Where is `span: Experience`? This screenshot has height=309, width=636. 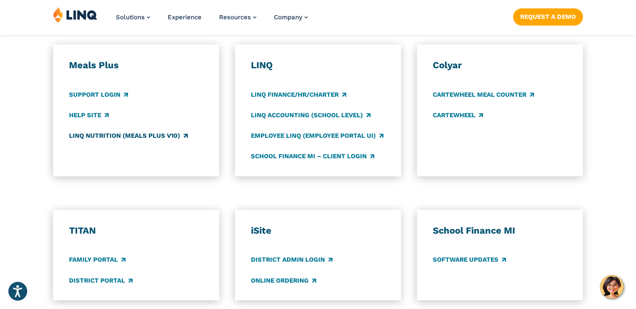
span: Experience is located at coordinates (184, 17).